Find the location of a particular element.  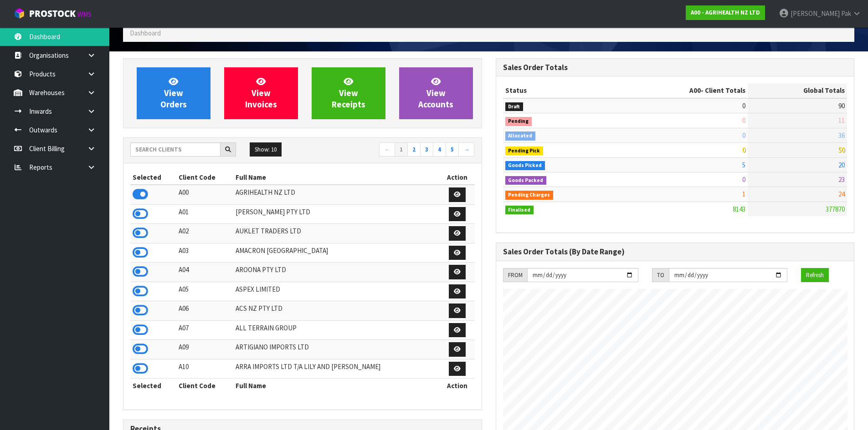

a: ViewAccounts is located at coordinates (436, 93).